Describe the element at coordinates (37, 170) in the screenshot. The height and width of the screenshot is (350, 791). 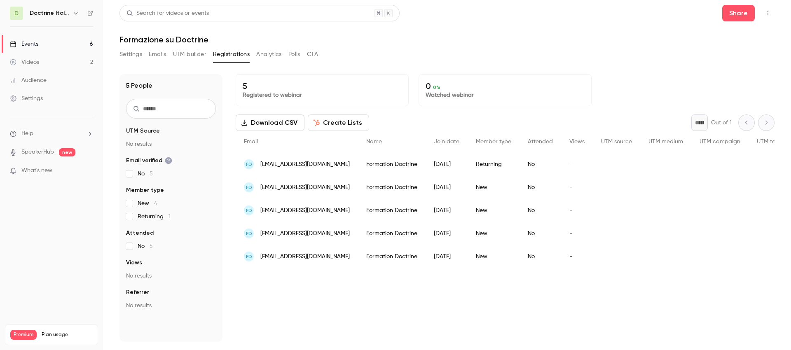
I see `span: What's new` at that location.